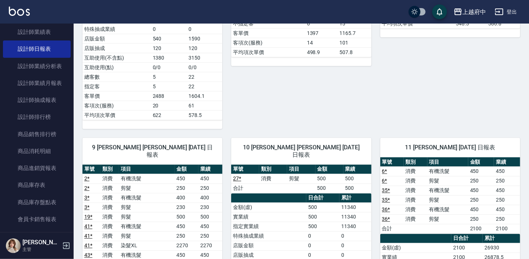 This screenshot has width=529, height=259. What do you see at coordinates (268, 24) in the screenshot?
I see `td: 不指定客` at bounding box center [268, 24].